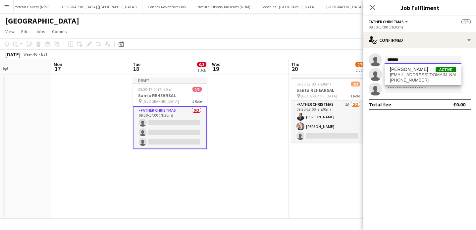 This screenshot has width=476, height=230. I want to click on span: Jobs, so click(40, 31).